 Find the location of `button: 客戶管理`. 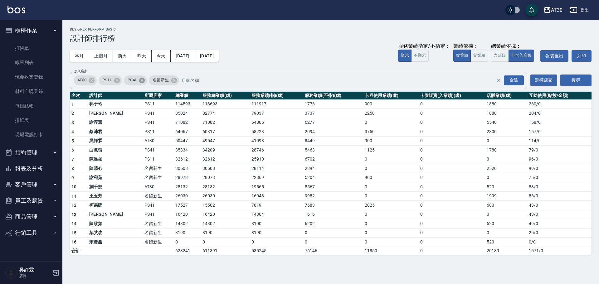

button: 客戶管理 is located at coordinates (31, 185).